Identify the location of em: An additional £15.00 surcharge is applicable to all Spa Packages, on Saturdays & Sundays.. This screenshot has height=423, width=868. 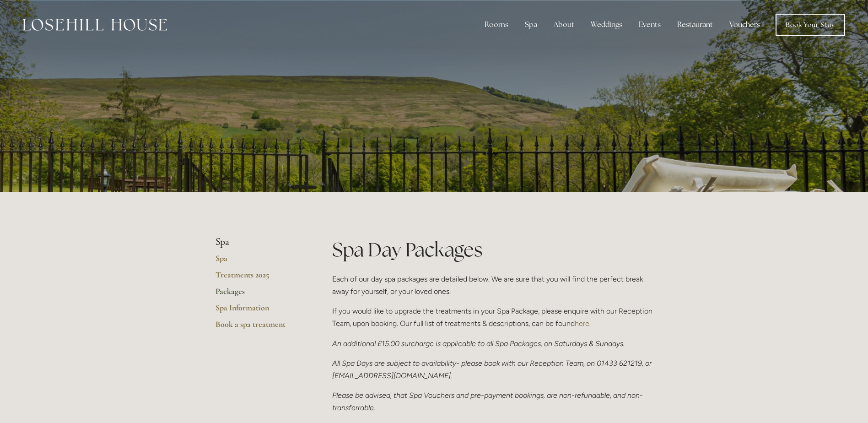
(478, 343).